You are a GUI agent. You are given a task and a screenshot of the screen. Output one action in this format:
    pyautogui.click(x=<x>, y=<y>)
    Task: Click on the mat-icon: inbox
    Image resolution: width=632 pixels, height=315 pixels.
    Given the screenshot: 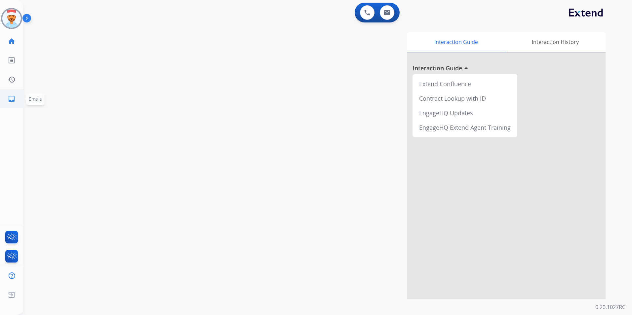 What is the action you would take?
    pyautogui.click(x=12, y=99)
    